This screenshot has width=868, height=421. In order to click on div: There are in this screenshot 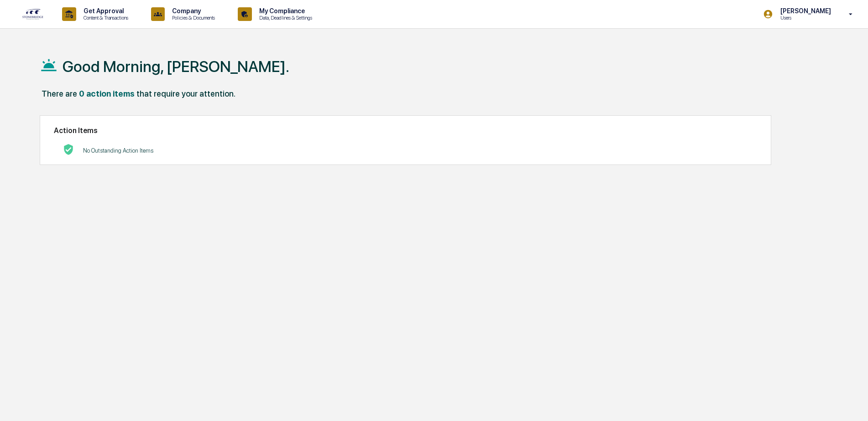, I will do `click(59, 94)`.